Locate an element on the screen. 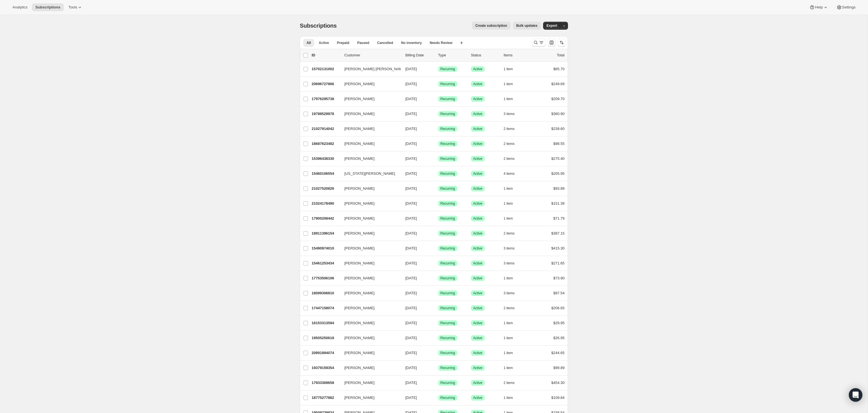 The width and height of the screenshot is (868, 413). p: Billing Date is located at coordinates (419, 55).